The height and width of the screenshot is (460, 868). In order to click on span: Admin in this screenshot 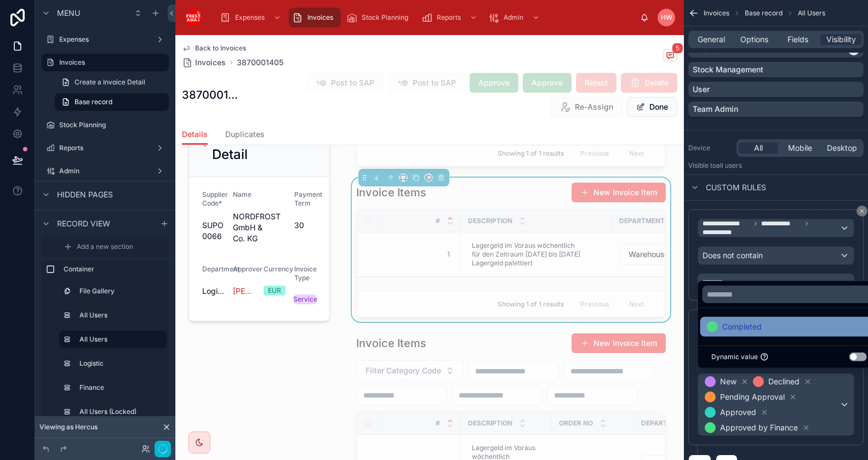, I will do `click(513, 17)`.